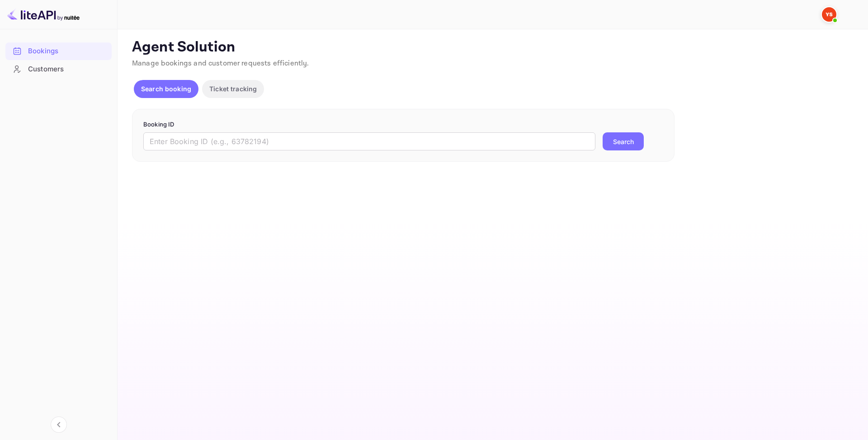 The image size is (868, 440). What do you see at coordinates (166, 88) in the screenshot?
I see `p: Search booking` at bounding box center [166, 88].